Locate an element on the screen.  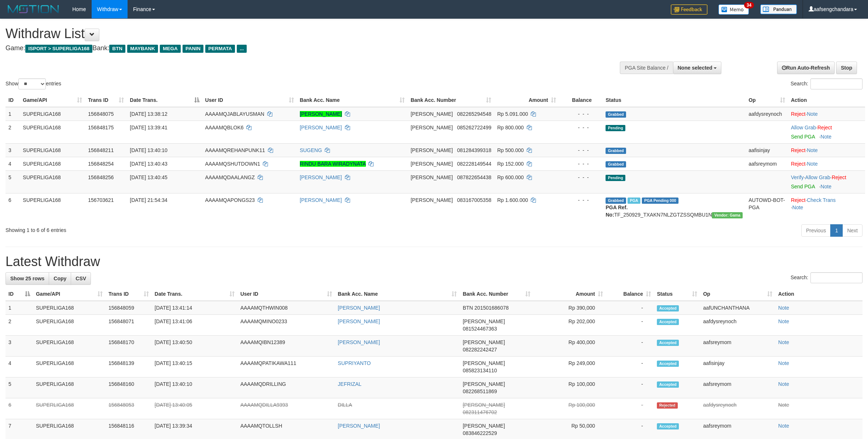
span: 156848175 is located at coordinates (101, 128).